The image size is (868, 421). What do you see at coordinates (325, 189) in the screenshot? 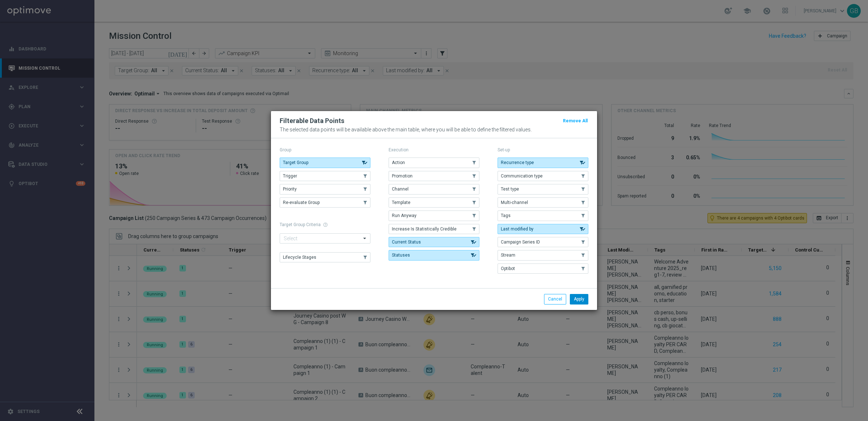
I see `button: Priority` at bounding box center [325, 189].